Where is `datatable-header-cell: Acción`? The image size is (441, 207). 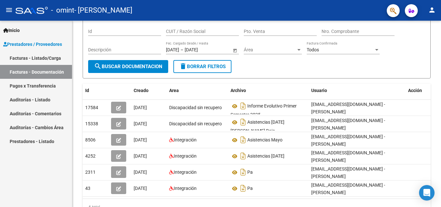
datatable-header-cell: Acción is located at coordinates (422, 90).